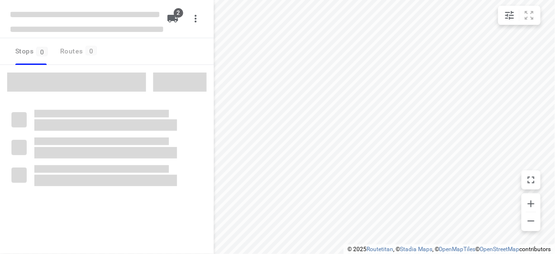 Image resolution: width=555 pixels, height=254 pixels. I want to click on div: small contained button group, so click(519, 15).